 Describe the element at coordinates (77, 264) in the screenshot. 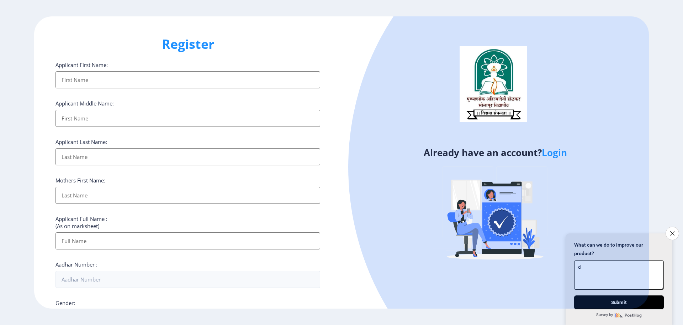

I see `label: Aadhar Number :` at that location.